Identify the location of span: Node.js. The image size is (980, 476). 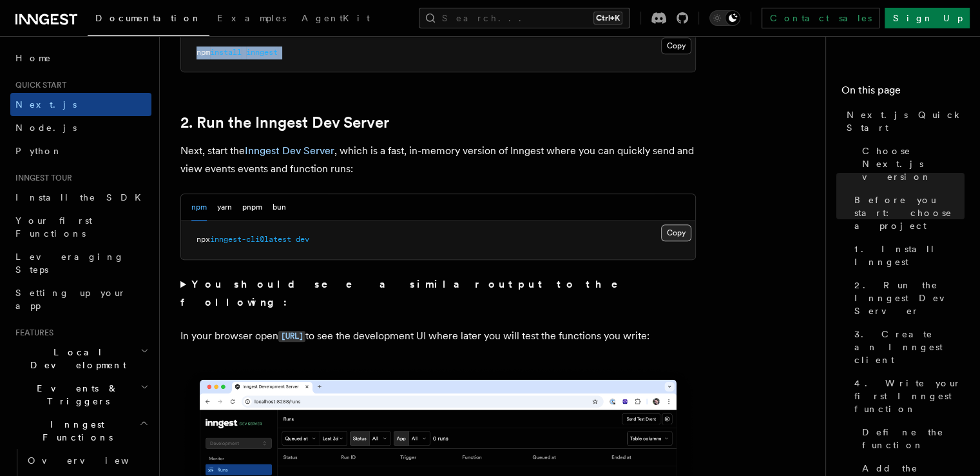
(46, 128).